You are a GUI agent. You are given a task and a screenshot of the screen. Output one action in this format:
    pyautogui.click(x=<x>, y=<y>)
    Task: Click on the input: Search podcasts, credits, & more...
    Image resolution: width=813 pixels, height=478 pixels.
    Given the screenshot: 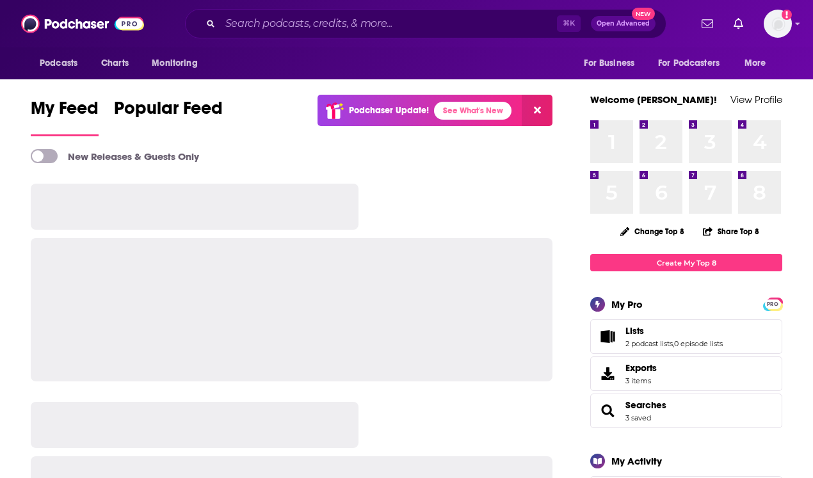 What is the action you would take?
    pyautogui.click(x=389, y=24)
    